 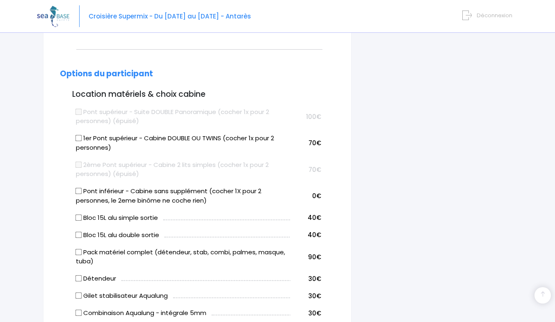 I want to click on input: 2ème Pont supérieur - Cabine 2 lits simples (cocher 1x pour 2 personnes) (épuisé), so click(x=78, y=165).